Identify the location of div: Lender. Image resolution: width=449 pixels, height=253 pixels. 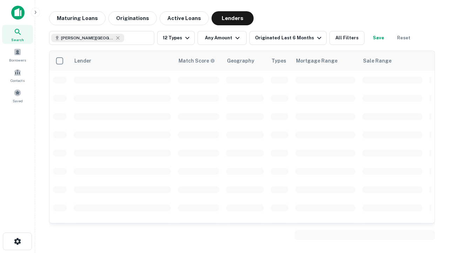
(83, 61).